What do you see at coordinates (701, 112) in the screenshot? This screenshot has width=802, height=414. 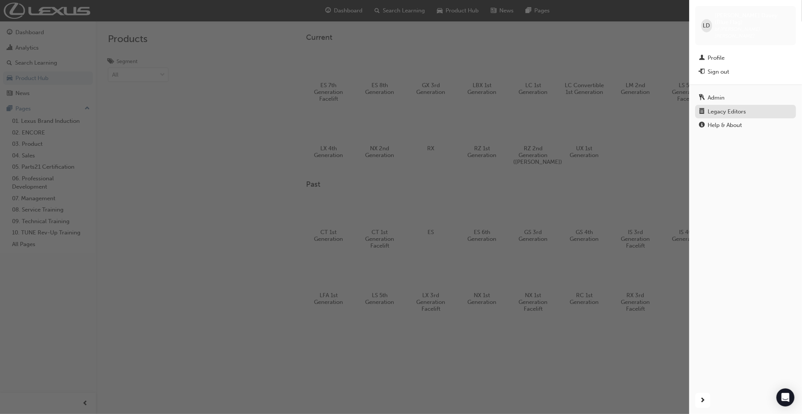 I see `span: notepad-icon` at bounding box center [701, 112].